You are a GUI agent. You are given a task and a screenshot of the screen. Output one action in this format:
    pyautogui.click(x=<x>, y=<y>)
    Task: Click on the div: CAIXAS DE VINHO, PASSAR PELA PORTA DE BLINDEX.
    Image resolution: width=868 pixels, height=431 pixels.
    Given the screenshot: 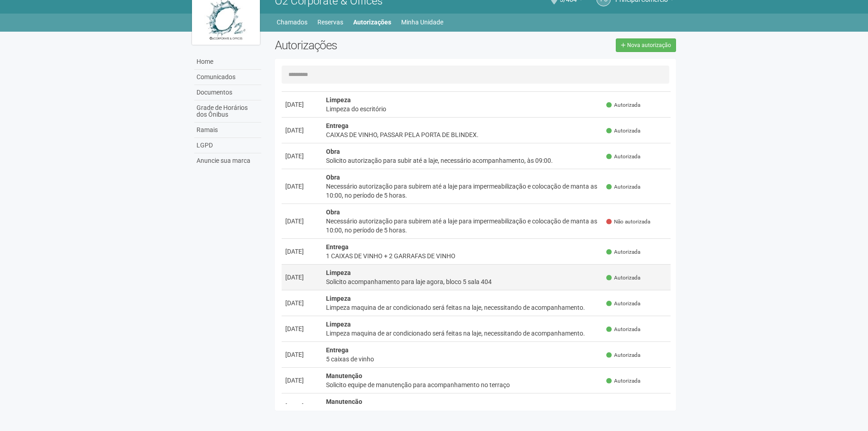 What is the action you would take?
    pyautogui.click(x=463, y=135)
    